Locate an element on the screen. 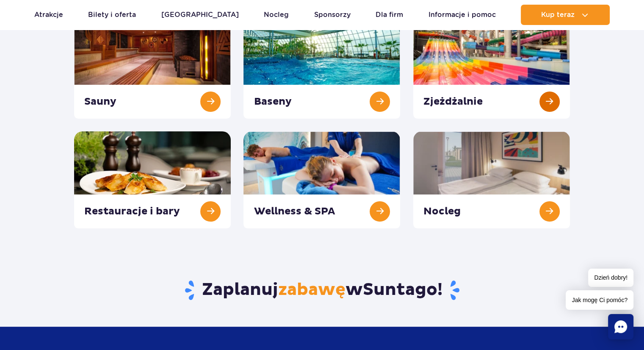  span: zabawę is located at coordinates (312, 290).